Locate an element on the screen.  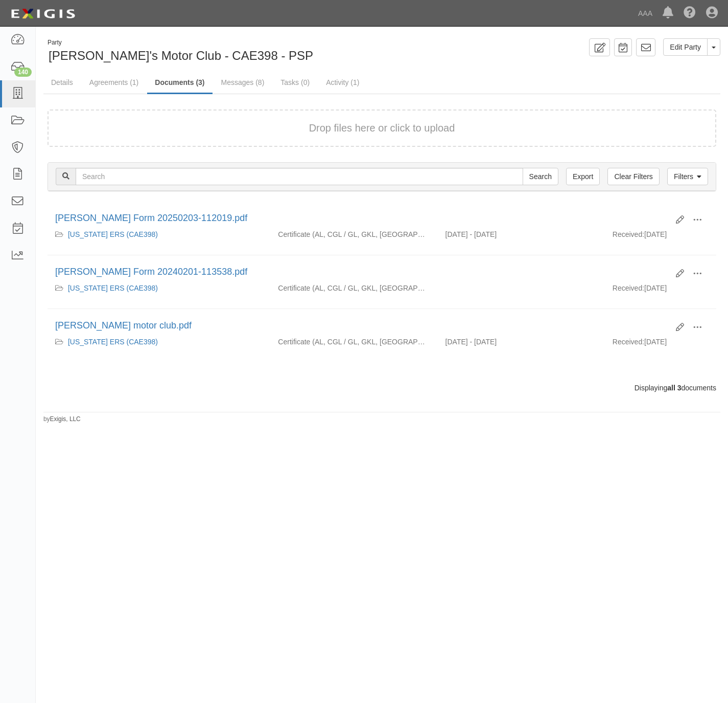
a: Filters is located at coordinates (688, 177).